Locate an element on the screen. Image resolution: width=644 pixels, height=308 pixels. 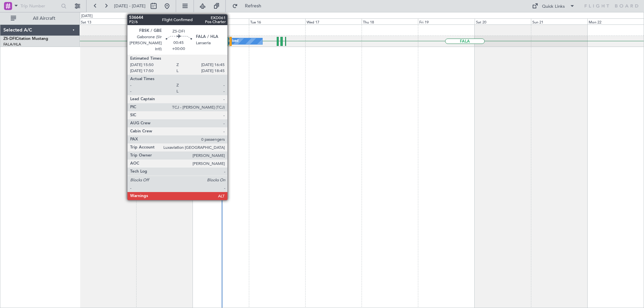
div: Quick Links is located at coordinates (553, 7).